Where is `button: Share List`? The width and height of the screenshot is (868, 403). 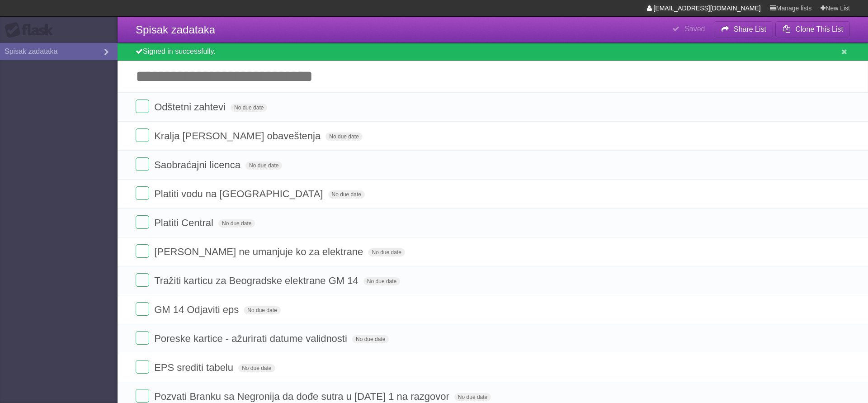
button: Share List is located at coordinates (744, 30).